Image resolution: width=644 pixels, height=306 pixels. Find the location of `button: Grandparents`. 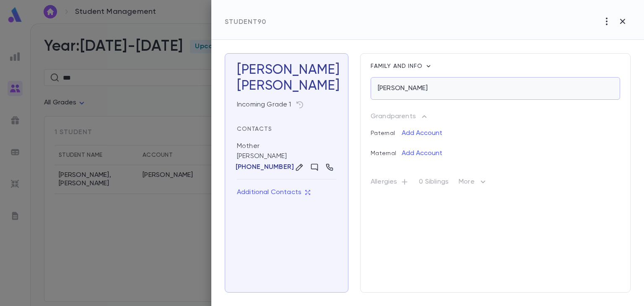

button: Grandparents is located at coordinates (400, 117).